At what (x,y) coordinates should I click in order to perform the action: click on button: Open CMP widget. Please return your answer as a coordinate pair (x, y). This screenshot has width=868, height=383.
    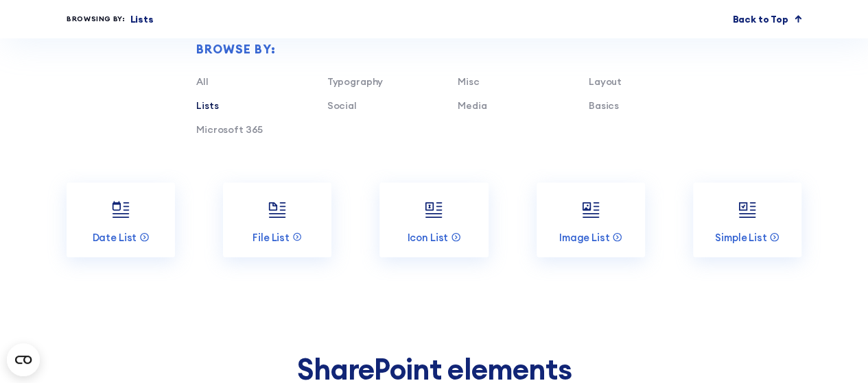
    Looking at the image, I should click on (23, 360).